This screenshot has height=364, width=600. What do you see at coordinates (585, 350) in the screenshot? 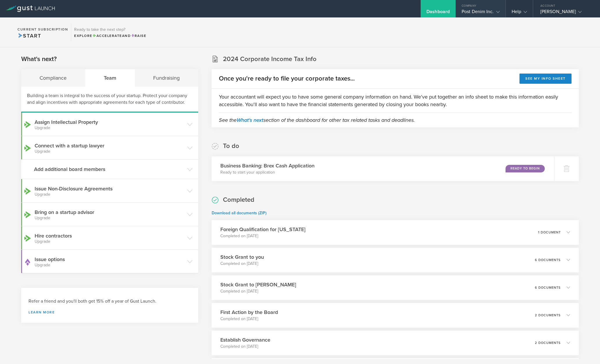
I see `div: Chat Widget` at bounding box center [585, 350].